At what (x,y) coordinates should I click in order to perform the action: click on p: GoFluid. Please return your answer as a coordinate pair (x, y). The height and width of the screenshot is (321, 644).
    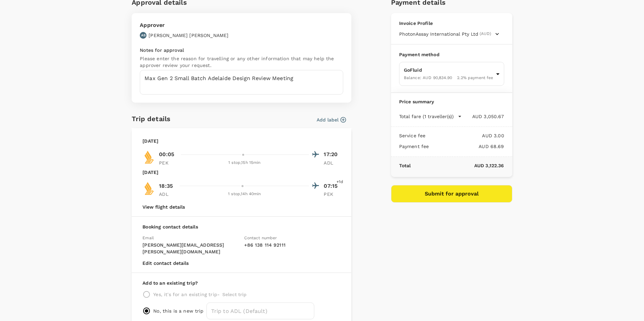
    Looking at the image, I should click on (449, 70).